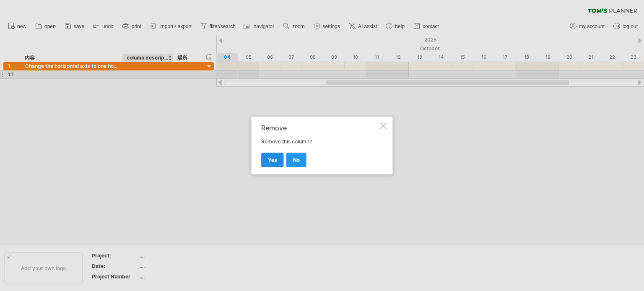  Describe the element at coordinates (320, 146) in the screenshot. I see `div: Remove this column?` at that location.